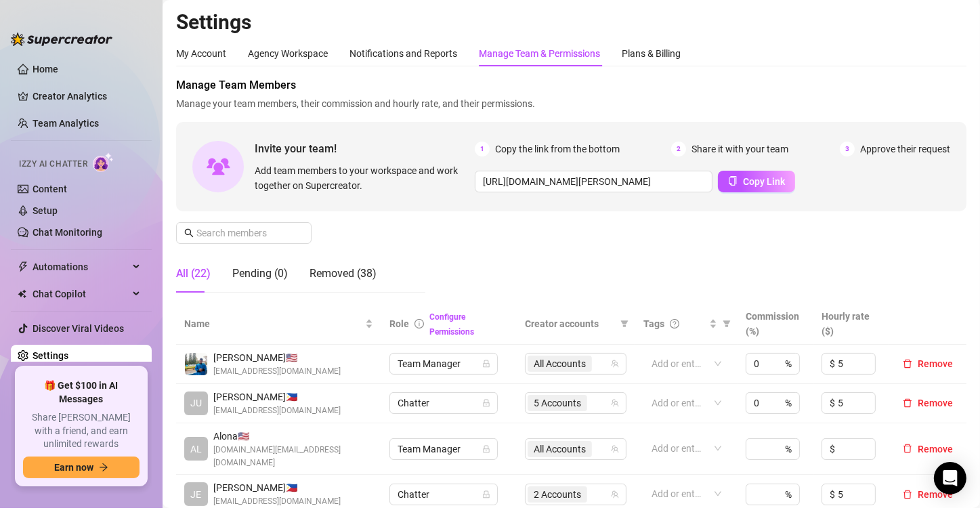 The image size is (980, 508). Describe the element at coordinates (45, 69) in the screenshot. I see `a: Home` at that location.